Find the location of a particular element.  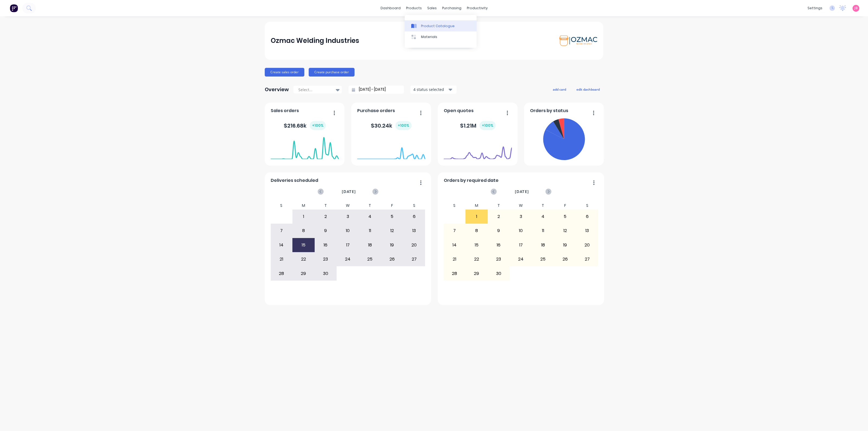

div: productivity is located at coordinates (477, 8).